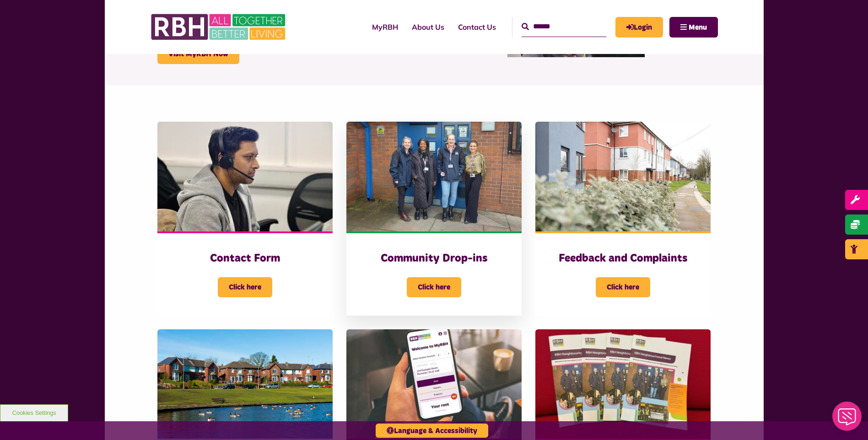  I want to click on img: Dewhirst Rd 03, so click(245, 384).